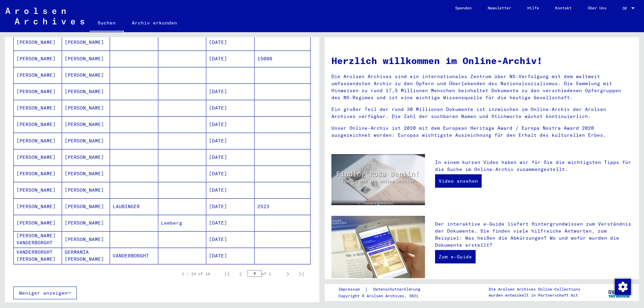 This screenshot has height=308, width=644. What do you see at coordinates (534, 289) in the screenshot?
I see `p: Die Arolsen Archives Online-Collections` at bounding box center [534, 289].